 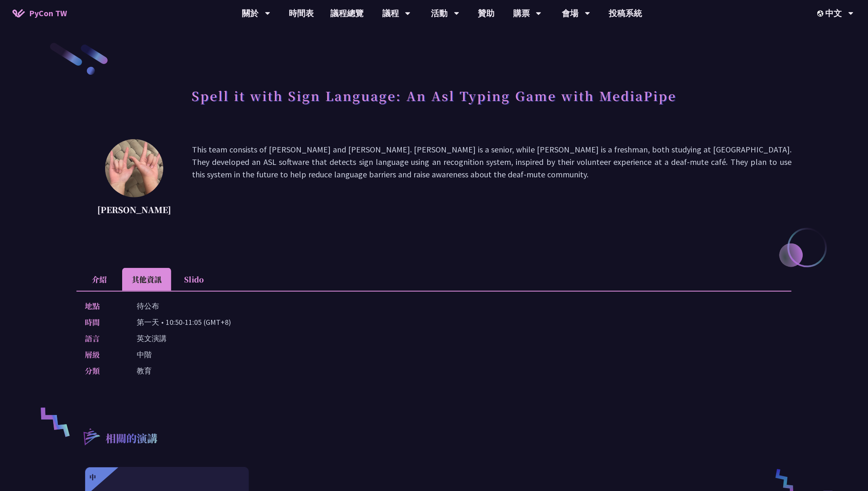 What do you see at coordinates (93, 477) in the screenshot?
I see `div: 中` at bounding box center [93, 477].